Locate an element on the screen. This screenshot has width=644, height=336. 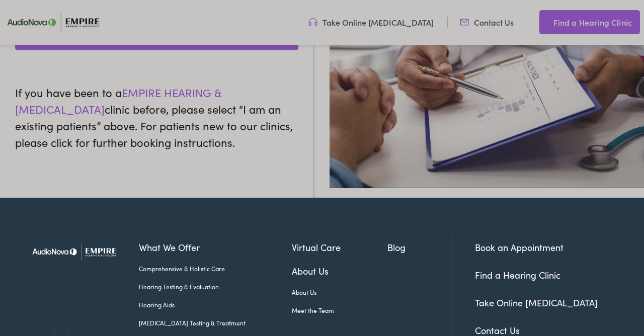
a: Blog is located at coordinates (419, 247).